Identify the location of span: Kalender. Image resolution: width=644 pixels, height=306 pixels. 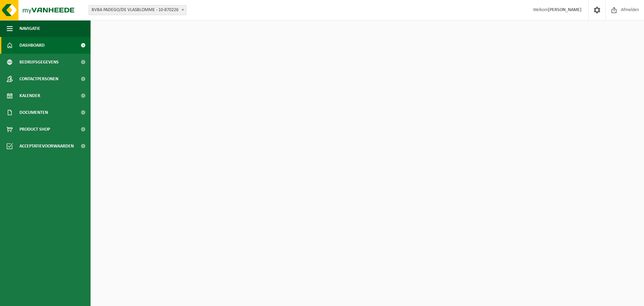
(30, 96).